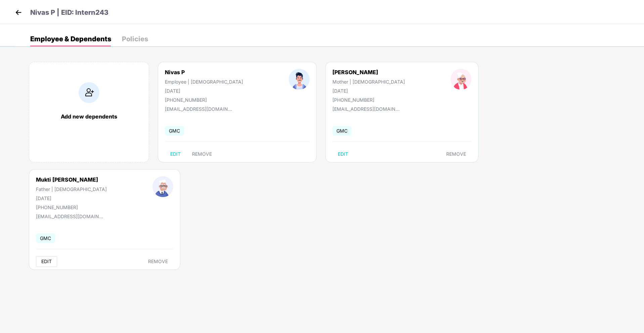 The width and height of the screenshot is (644, 333). I want to click on p: Nivas P | EID: Intern243, so click(69, 12).